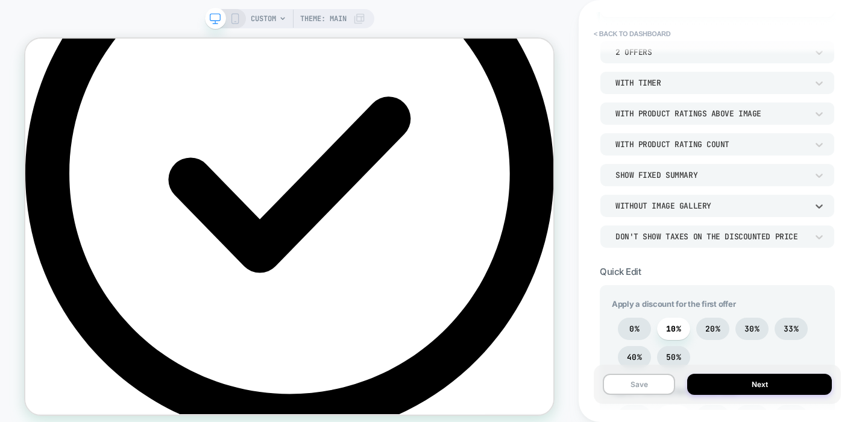  Describe the element at coordinates (711, 82) in the screenshot. I see `div: With Timer` at that location.